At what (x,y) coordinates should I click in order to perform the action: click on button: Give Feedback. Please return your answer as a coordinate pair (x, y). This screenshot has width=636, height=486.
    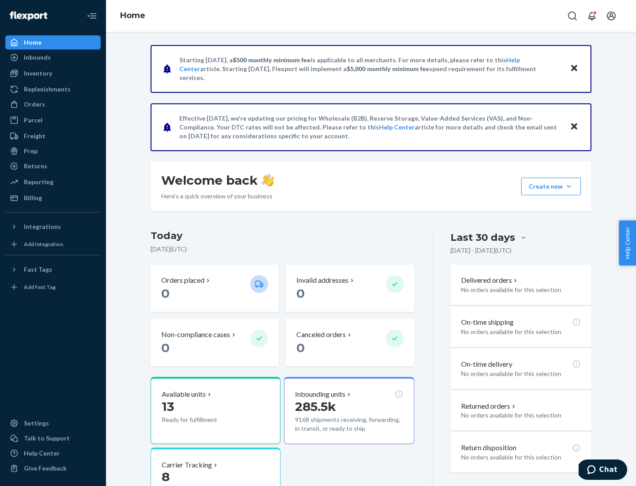
    Looking at the image, I should click on (53, 468).